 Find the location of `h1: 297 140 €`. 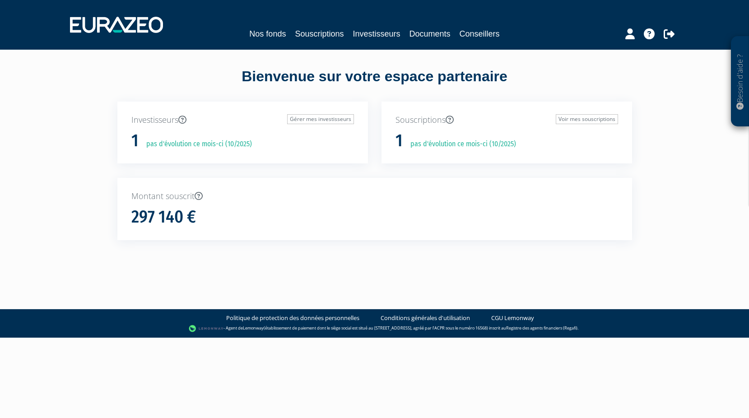

h1: 297 140 € is located at coordinates (163, 217).